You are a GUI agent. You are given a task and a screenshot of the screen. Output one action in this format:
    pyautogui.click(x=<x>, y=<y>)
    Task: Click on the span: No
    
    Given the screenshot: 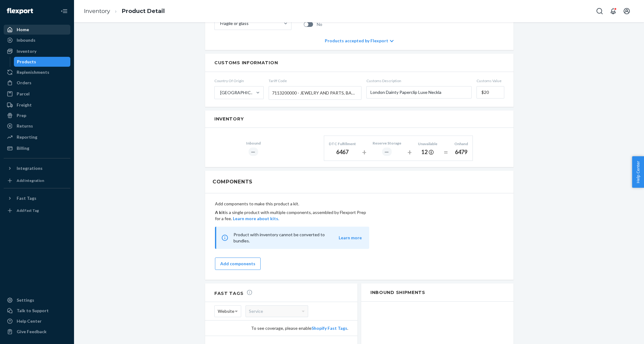 What is the action you would take?
    pyautogui.click(x=319, y=24)
    